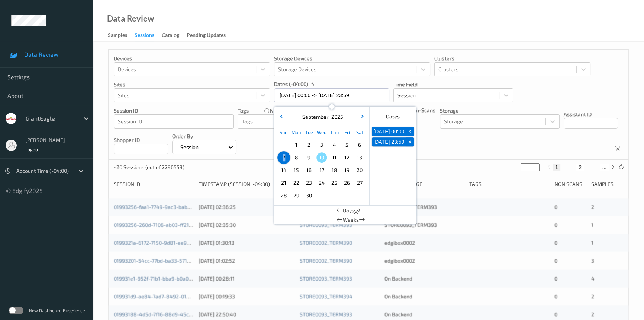 This screenshot has width=644, height=320. I want to click on div: STORE0093_TERM393, so click(424, 225).